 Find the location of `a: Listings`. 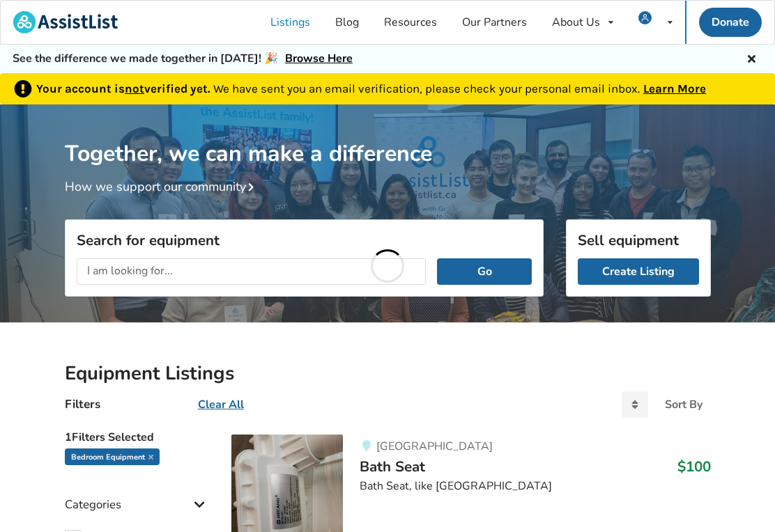

a: Listings is located at coordinates (290, 22).